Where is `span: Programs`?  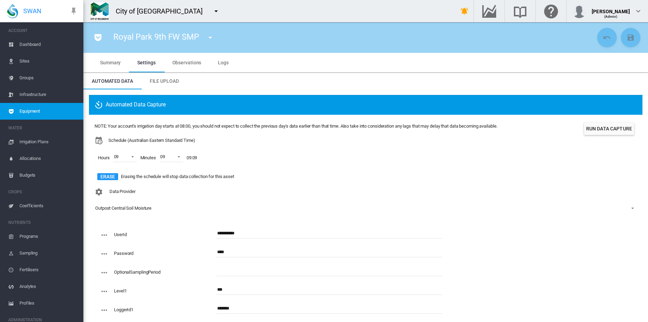
span: Programs is located at coordinates (49, 236).